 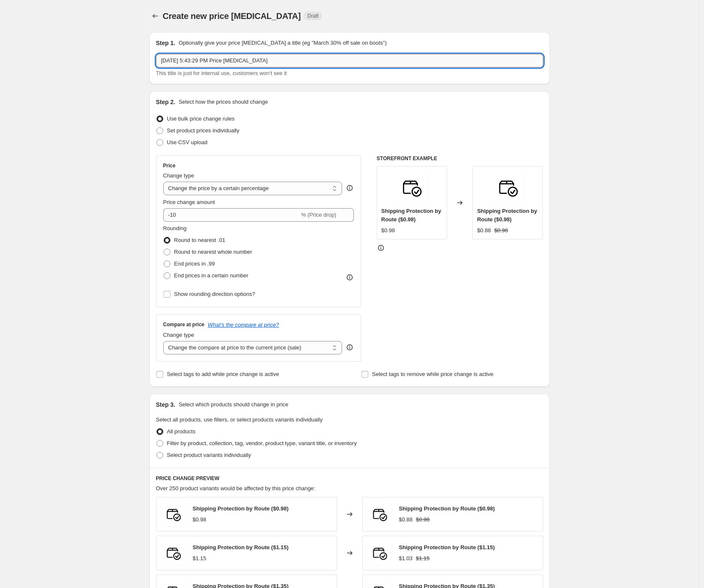 What do you see at coordinates (261, 444) in the screenshot?
I see `span: Filter by product, collection, tag, vendor, product type, variant title, or inventory` at bounding box center [261, 444].